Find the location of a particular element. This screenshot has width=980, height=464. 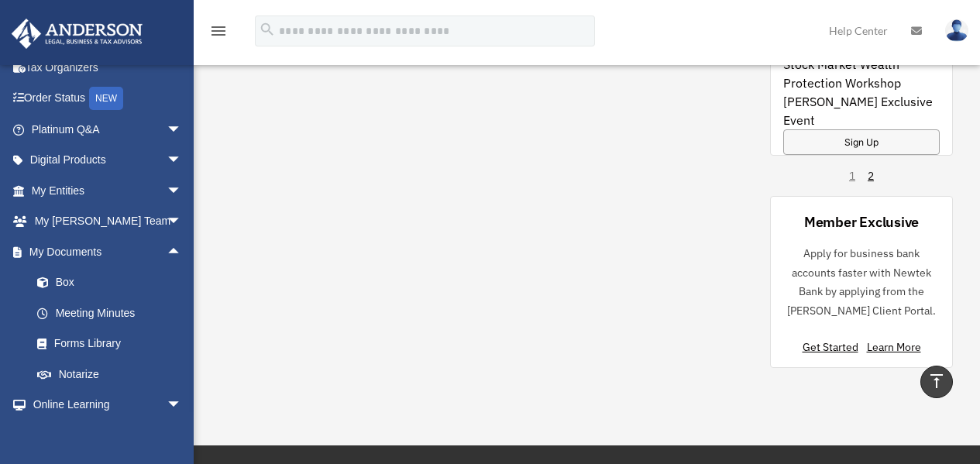

a: Box is located at coordinates (113, 282).